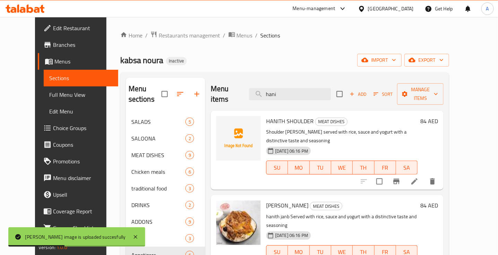 The height and width of the screenshot is (255, 498). What do you see at coordinates (238, 222) in the screenshot?
I see `img: HANITH JANB` at bounding box center [238, 222].